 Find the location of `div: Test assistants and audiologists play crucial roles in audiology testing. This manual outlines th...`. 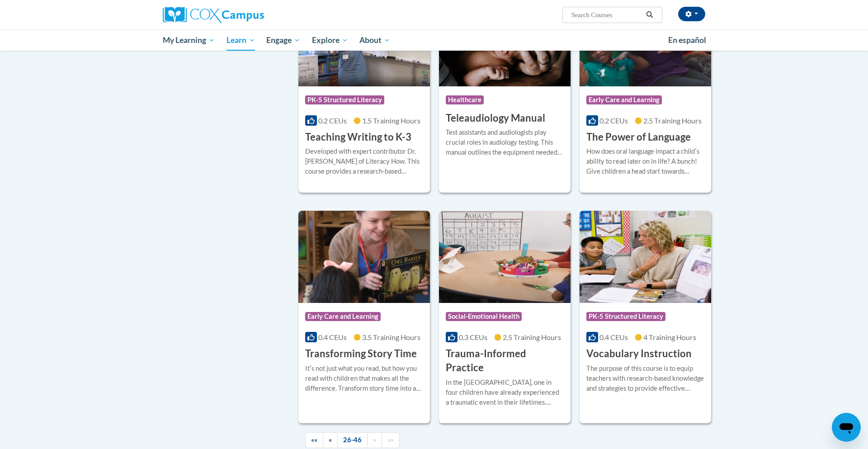

div: Test assistants and audiologists play crucial roles in audiology testing. This manual outlines th... is located at coordinates (504, 142).